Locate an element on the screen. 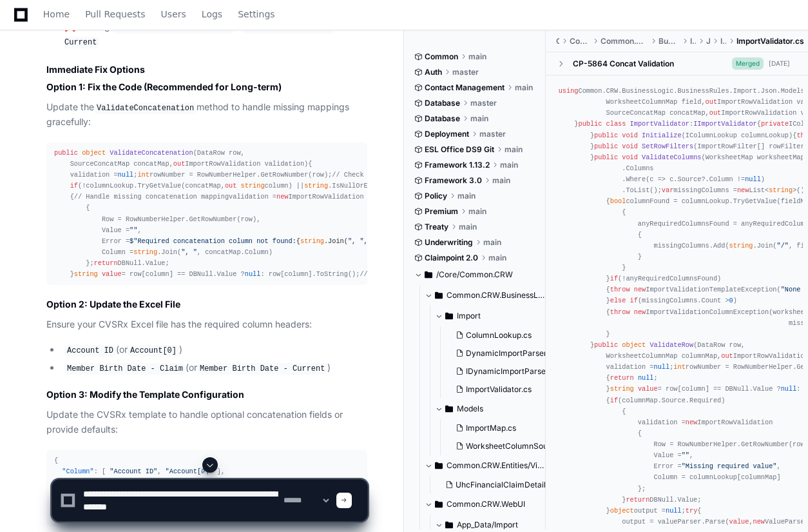  span: Pull Requests is located at coordinates (114, 15).